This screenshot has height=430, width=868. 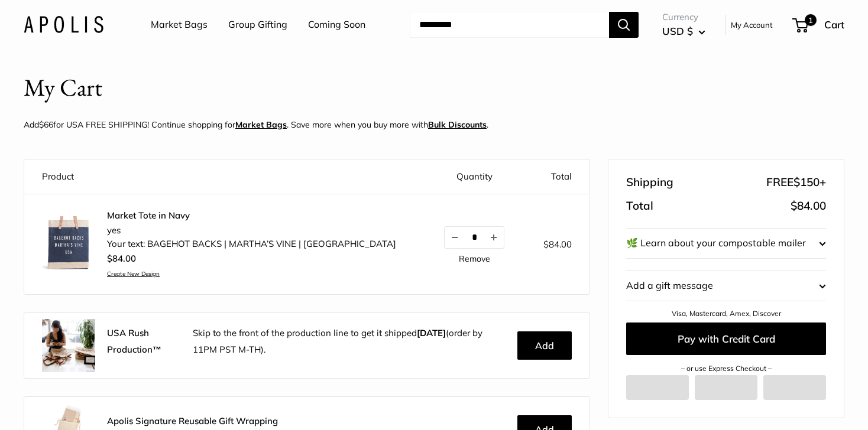 I want to click on strong: USA Rush Production™, so click(x=134, y=341).